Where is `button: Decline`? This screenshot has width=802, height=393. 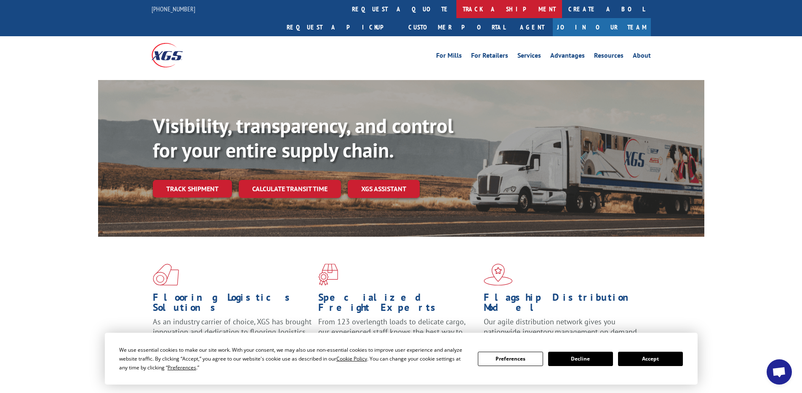 button: Decline is located at coordinates (581, 359).